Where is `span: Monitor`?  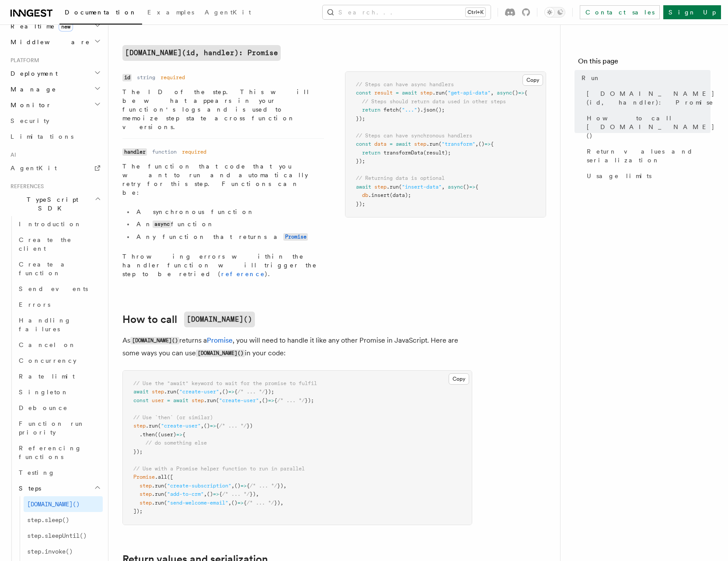
span: Monitor is located at coordinates (29, 105).